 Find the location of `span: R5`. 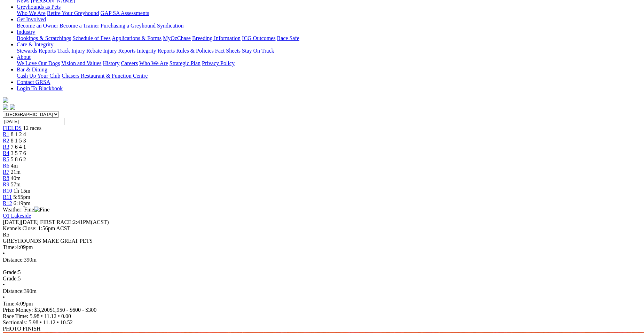

span: R5 is located at coordinates (6, 234).